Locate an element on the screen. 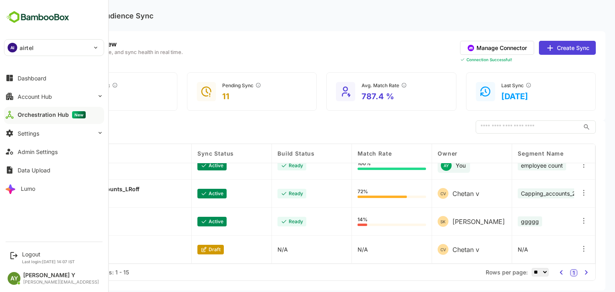 Image resolution: width=615 pixels, height=292 pixels. button: Account Hub is located at coordinates (54, 97).